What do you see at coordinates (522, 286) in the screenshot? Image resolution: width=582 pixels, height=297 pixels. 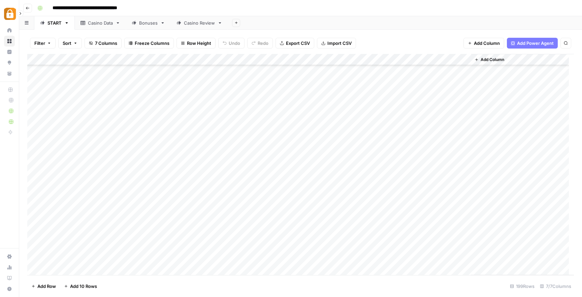 I see `div: 199 Rows` at bounding box center [522, 286].